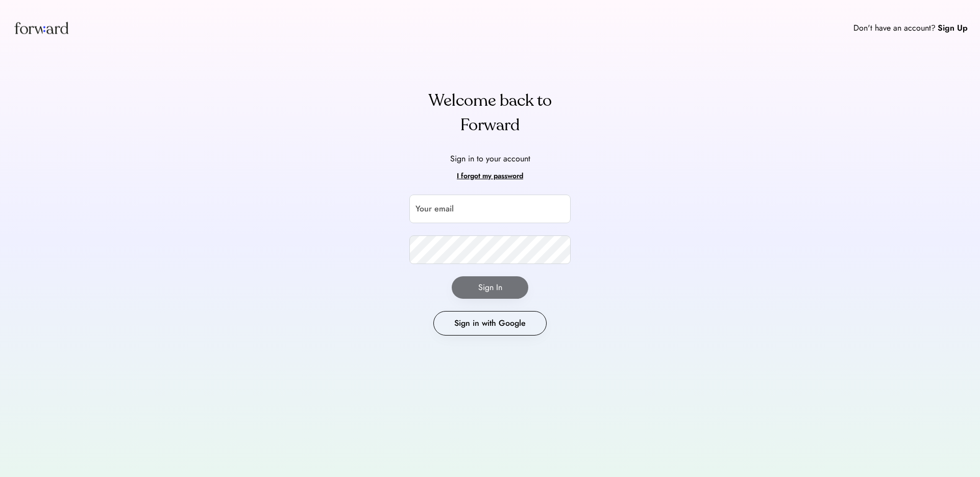  Describe the element at coordinates (894, 28) in the screenshot. I see `div: Don't have an account?` at that location.